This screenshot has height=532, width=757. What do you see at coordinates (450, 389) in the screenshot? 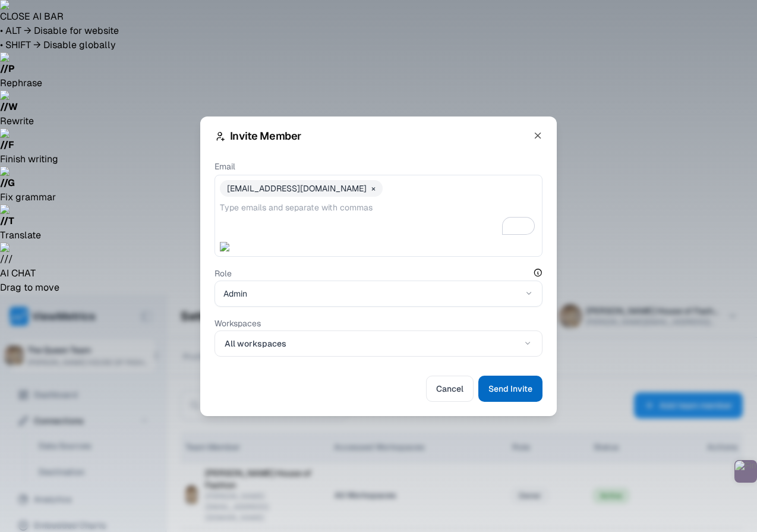
I see `span: Cancel` at bounding box center [450, 389].